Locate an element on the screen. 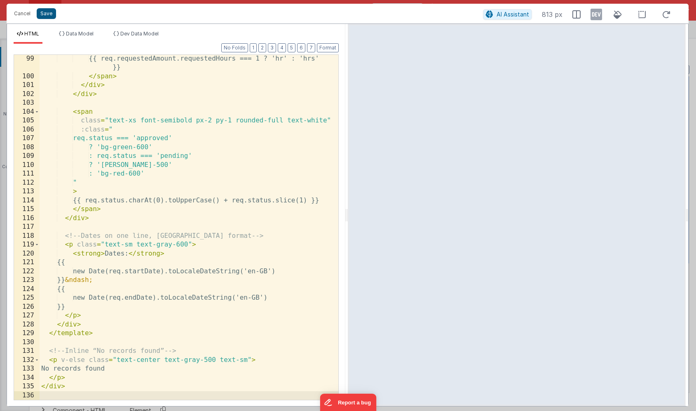  button: 3 is located at coordinates (272, 48).